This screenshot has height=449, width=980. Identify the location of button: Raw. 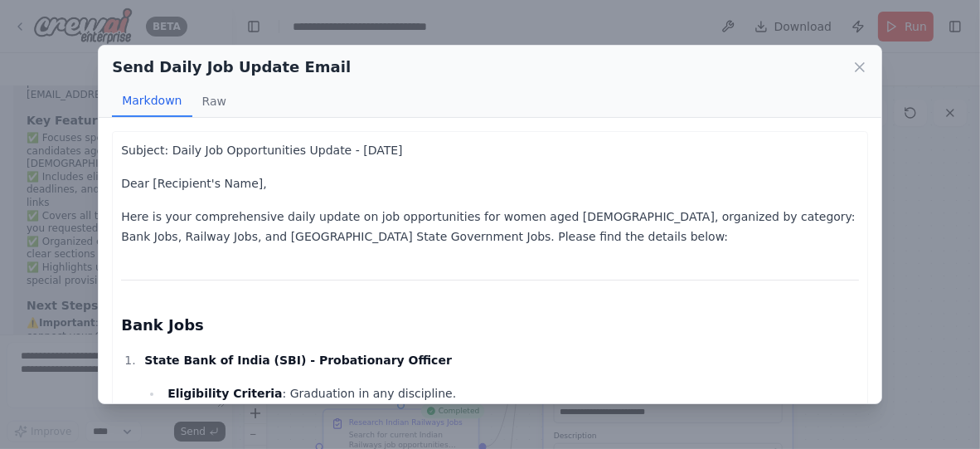
(214, 101).